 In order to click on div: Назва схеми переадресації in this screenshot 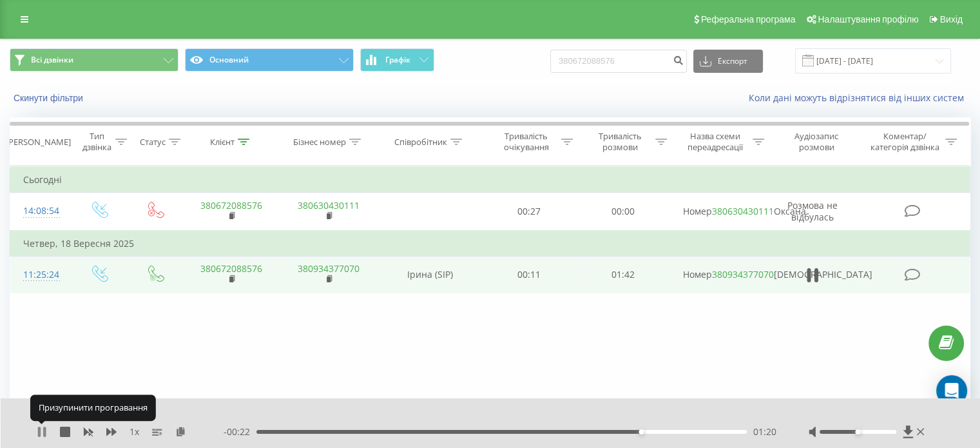, I will do `click(715, 142)`.